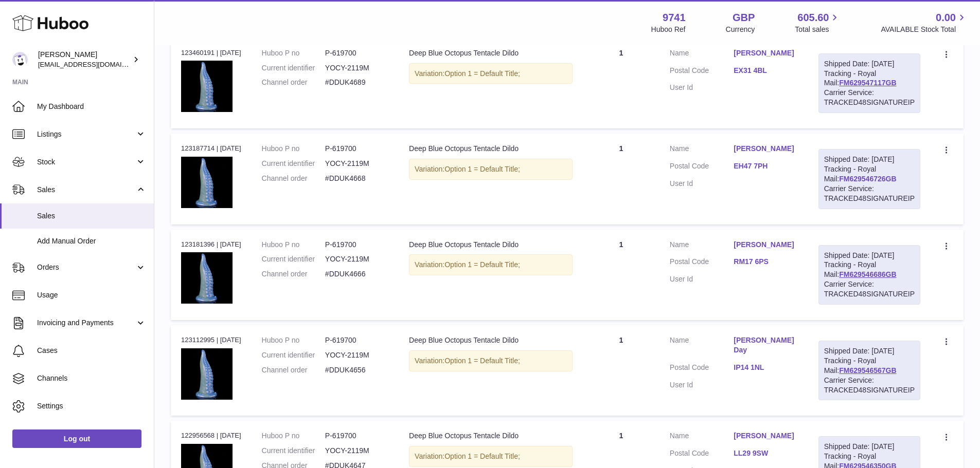 The image size is (980, 468). What do you see at coordinates (766, 166) in the screenshot?
I see `a: EH47 7PH` at bounding box center [766, 166].